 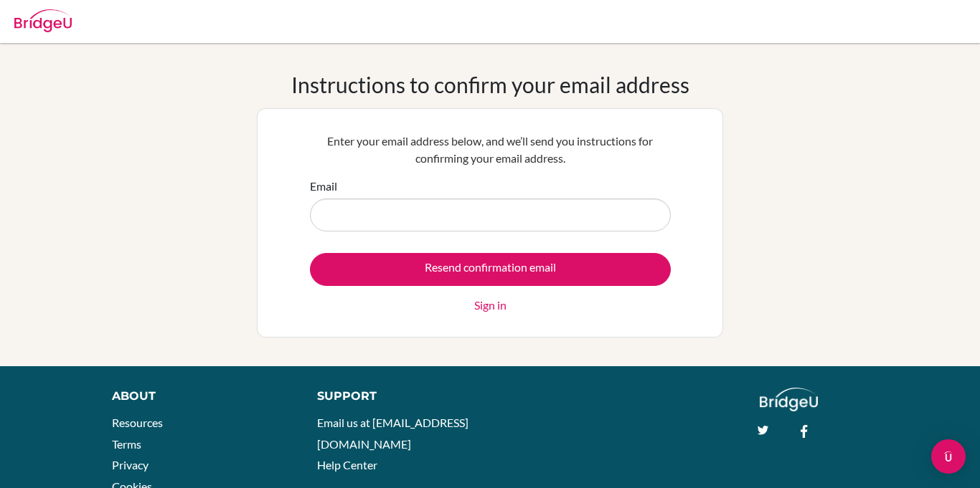 I want to click on p: Enter your email address below, and we’ll send you instructions for confirming your email address., so click(x=490, y=150).